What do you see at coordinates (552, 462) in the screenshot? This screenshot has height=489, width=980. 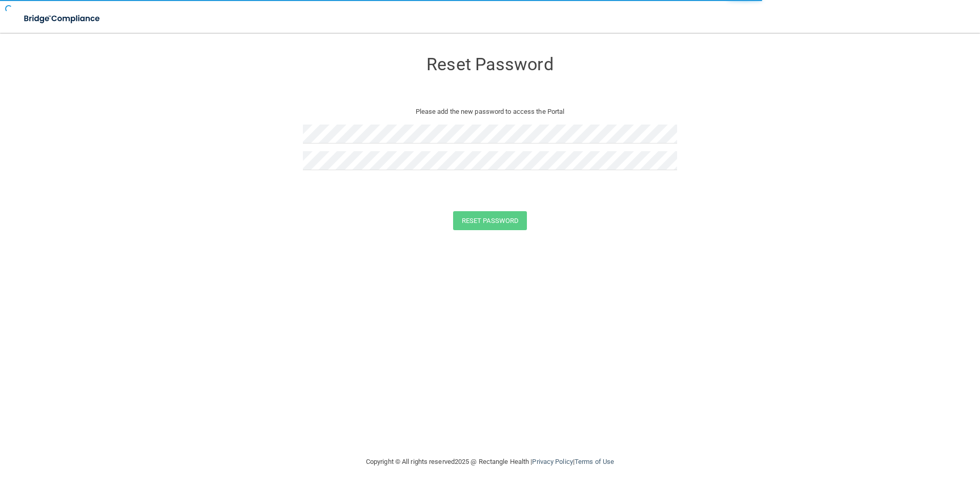 I see `a: Privacy Policy` at bounding box center [552, 462].